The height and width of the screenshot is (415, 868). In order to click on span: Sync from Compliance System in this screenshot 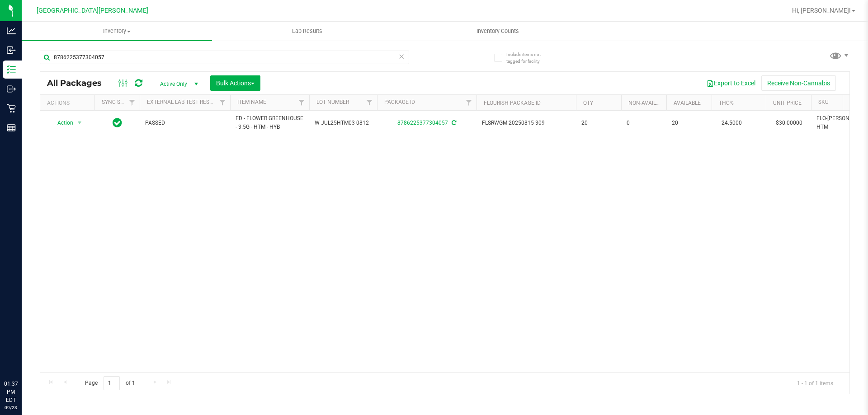, I will do `click(453, 123)`.